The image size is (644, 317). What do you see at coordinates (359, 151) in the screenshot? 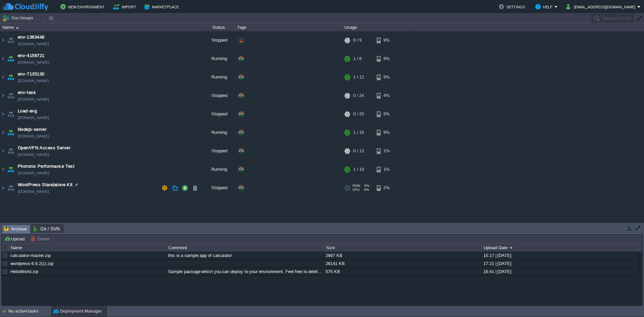
I see `div: 0 / 12` at bounding box center [359, 151].